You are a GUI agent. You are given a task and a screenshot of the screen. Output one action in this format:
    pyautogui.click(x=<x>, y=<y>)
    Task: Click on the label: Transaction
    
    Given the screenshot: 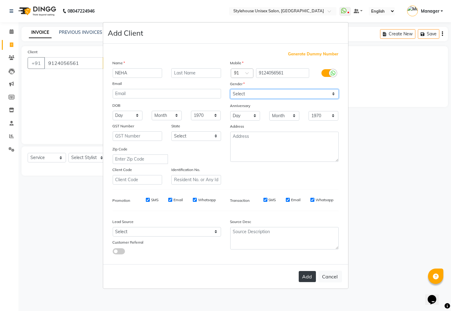 What is the action you would take?
    pyautogui.click(x=240, y=200)
    